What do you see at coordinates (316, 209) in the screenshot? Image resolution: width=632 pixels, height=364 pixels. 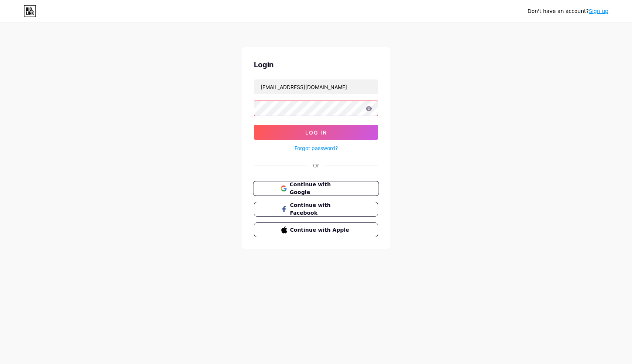 I see `a: Continue with Facebook` at bounding box center [316, 209].